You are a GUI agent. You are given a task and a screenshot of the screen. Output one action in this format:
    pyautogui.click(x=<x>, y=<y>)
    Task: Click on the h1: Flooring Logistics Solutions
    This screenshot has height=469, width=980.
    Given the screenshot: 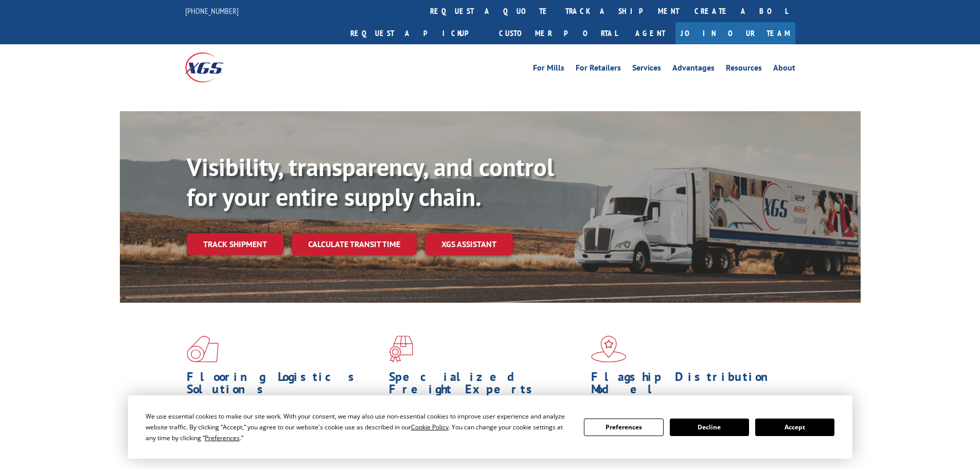 What is the action you would take?
    pyautogui.click(x=284, y=386)
    